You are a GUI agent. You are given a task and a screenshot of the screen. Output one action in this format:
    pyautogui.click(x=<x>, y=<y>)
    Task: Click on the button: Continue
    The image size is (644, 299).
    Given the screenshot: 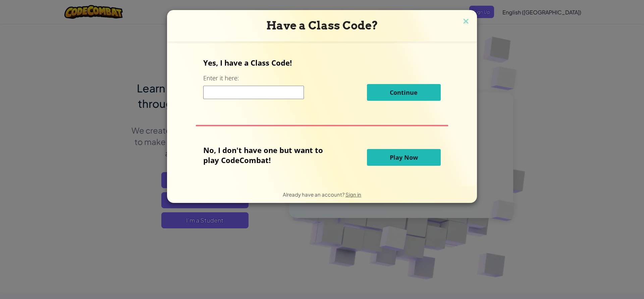 What is the action you would take?
    pyautogui.click(x=404, y=93)
    